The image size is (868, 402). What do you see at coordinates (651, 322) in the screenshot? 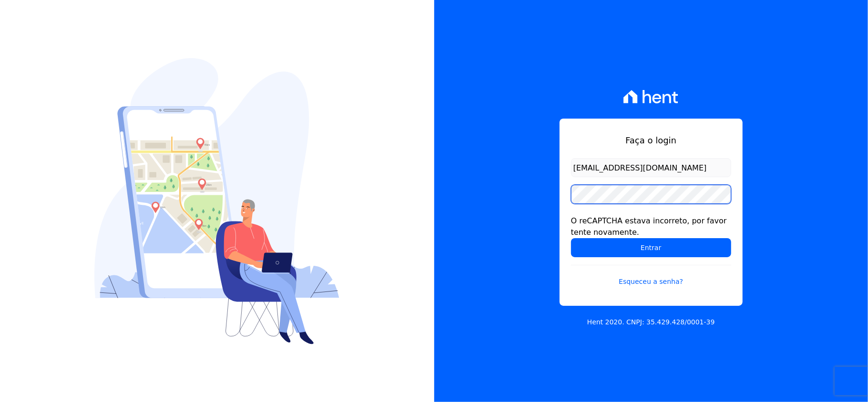
I see `p: Hent 2020. CNPJ: 35.429.428/0001-39` at bounding box center [651, 322].